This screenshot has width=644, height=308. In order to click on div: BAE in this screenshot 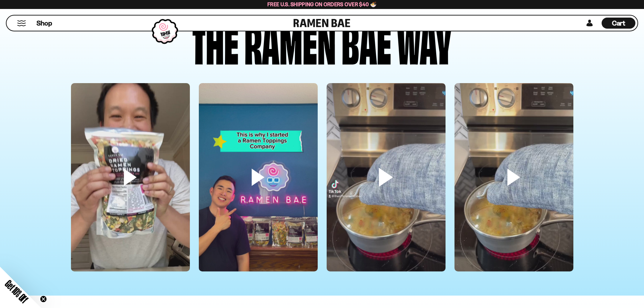, I will do `click(366, 41)`.